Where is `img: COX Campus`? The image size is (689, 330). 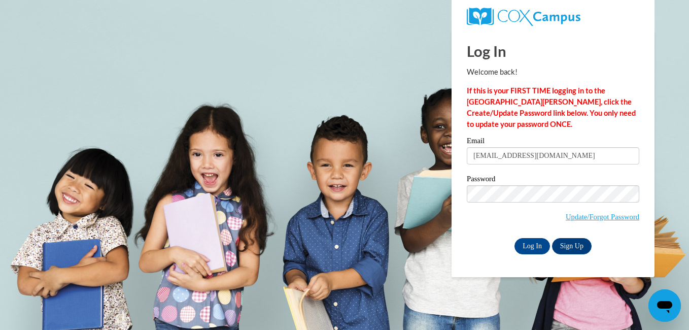 img: COX Campus is located at coordinates (524, 17).